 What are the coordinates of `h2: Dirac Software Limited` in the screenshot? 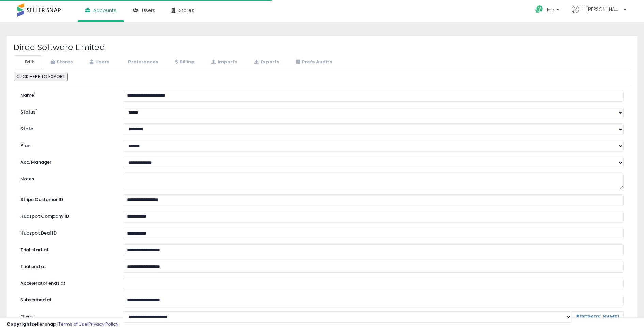 It's located at (322, 47).